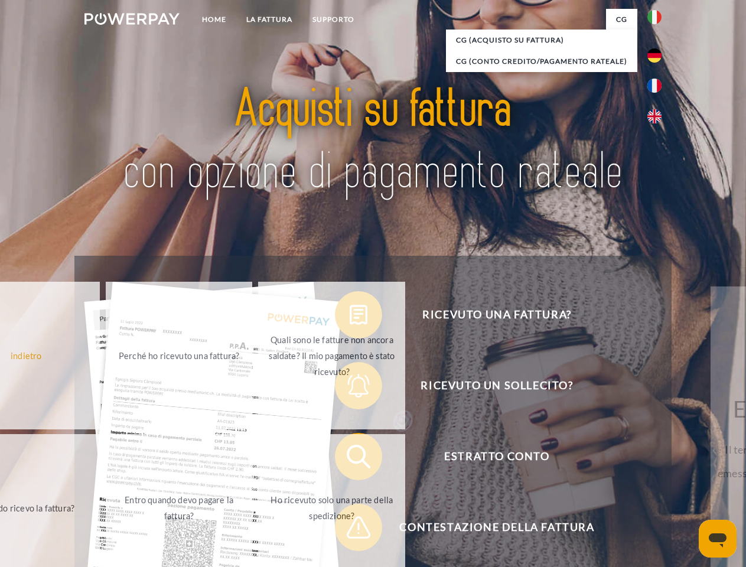 This screenshot has width=746, height=567. I want to click on img: logo-powerpay-white.svg, so click(132, 19).